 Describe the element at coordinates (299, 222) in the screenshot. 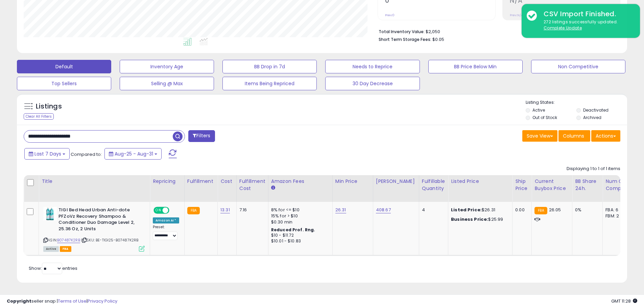

I see `div: $0.30 min` at that location.